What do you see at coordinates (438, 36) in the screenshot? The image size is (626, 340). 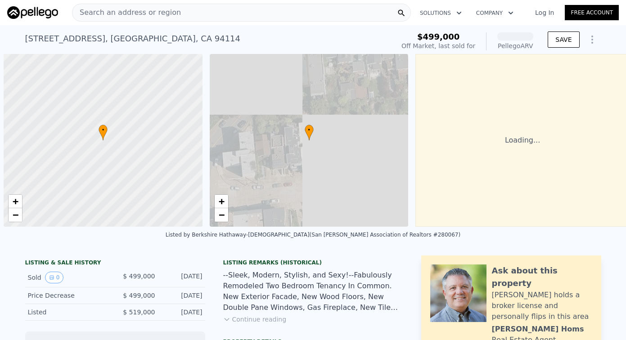 I see `span: $499,000` at bounding box center [438, 36].